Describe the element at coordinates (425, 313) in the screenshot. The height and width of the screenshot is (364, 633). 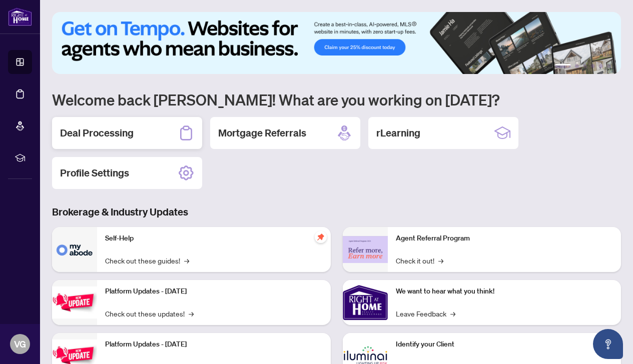
I see `a: Leave Feedback→` at that location.